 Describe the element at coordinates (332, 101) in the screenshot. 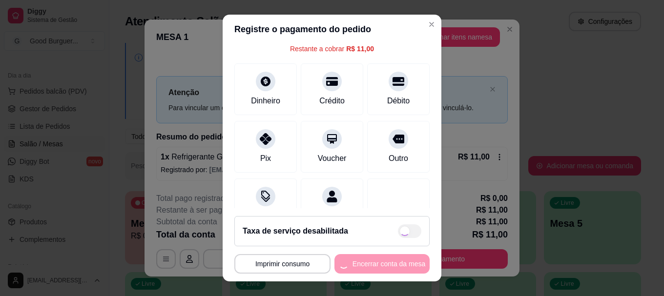

I see `div: Crédito` at that location.